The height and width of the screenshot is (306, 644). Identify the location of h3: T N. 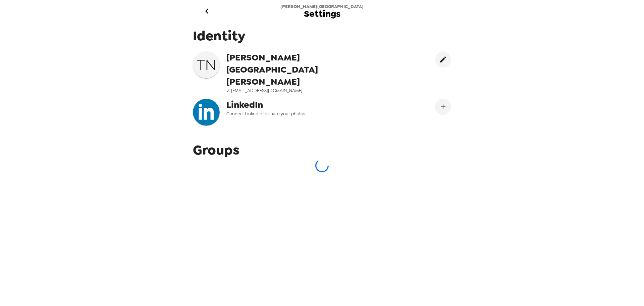
(207, 65).